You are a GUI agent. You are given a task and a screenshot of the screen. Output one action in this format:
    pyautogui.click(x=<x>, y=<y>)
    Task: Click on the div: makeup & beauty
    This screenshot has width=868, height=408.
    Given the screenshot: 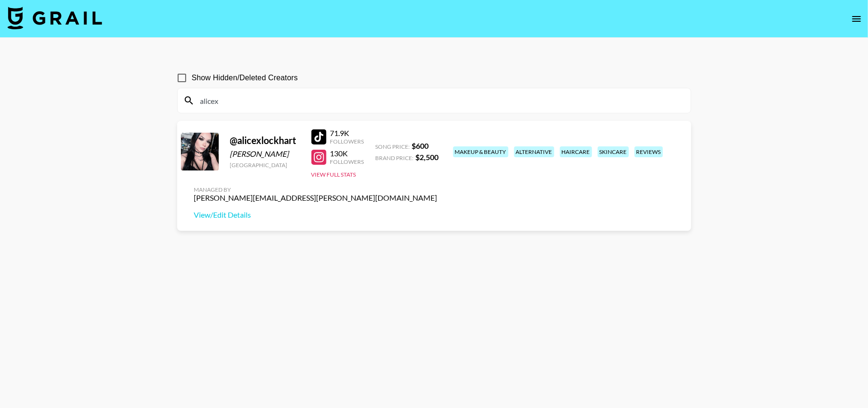 What is the action you would take?
    pyautogui.click(x=481, y=152)
    